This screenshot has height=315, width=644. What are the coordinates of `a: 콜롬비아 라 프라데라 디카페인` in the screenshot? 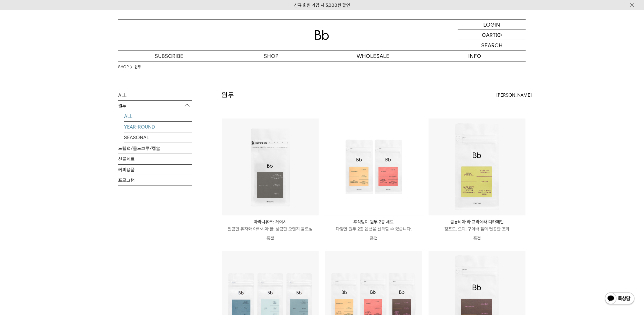 It's located at (477, 167).